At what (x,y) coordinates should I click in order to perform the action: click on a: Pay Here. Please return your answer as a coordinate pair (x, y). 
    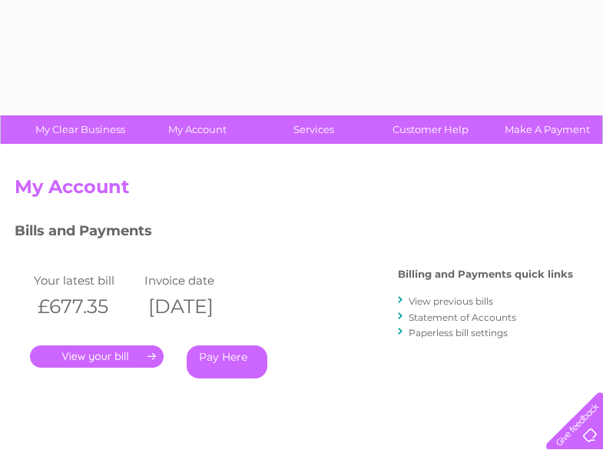
    Looking at the image, I should click on (227, 361).